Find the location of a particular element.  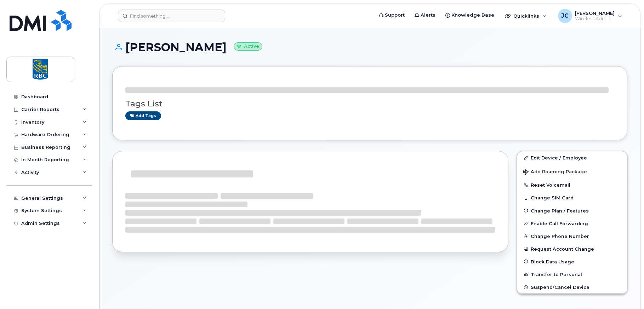

span: Change Plan / Features is located at coordinates (560, 211).